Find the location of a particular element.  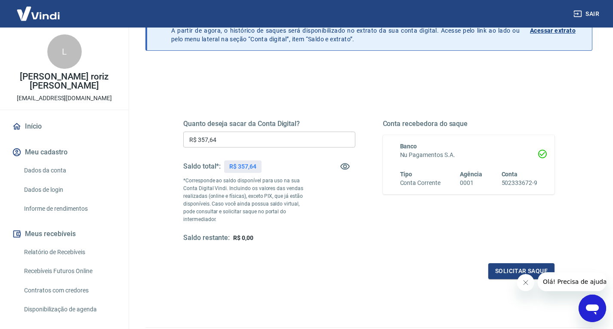

a: Informe de rendimentos is located at coordinates (69, 209).